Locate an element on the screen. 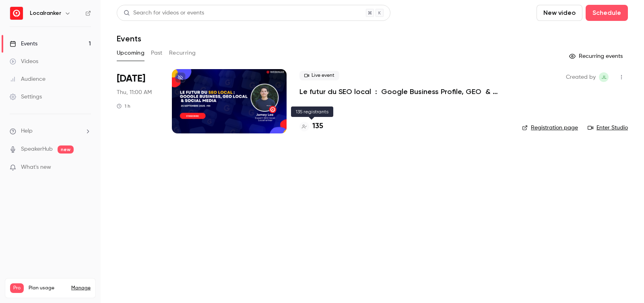 This screenshot has height=303, width=644. span: What's new is located at coordinates (36, 167).